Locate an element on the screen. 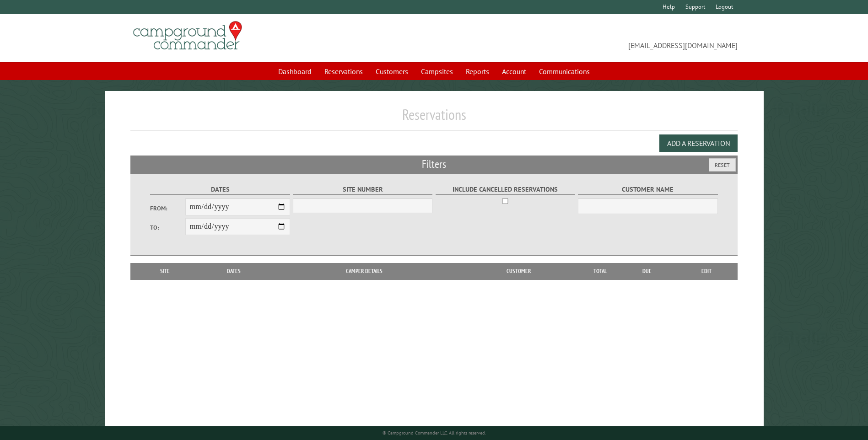 This screenshot has width=868, height=440. a: Communications is located at coordinates (564, 71).